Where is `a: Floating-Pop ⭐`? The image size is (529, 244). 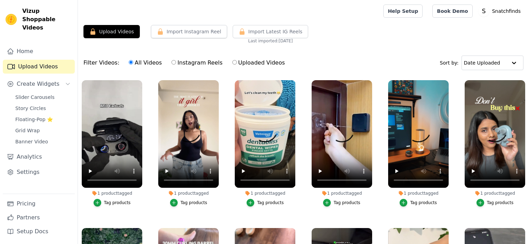 a: Floating-Pop ⭐ is located at coordinates (43, 120).